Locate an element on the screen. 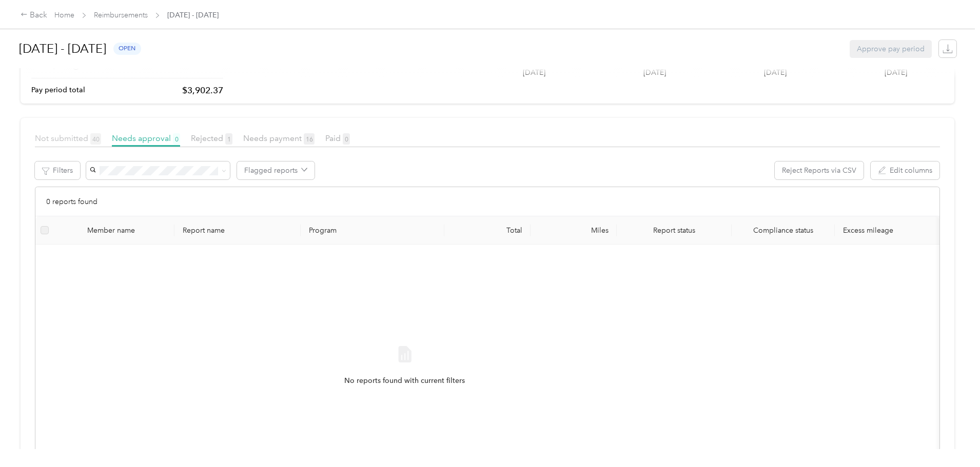 This screenshot has width=980, height=467. a: Reimbursements is located at coordinates (120, 15).